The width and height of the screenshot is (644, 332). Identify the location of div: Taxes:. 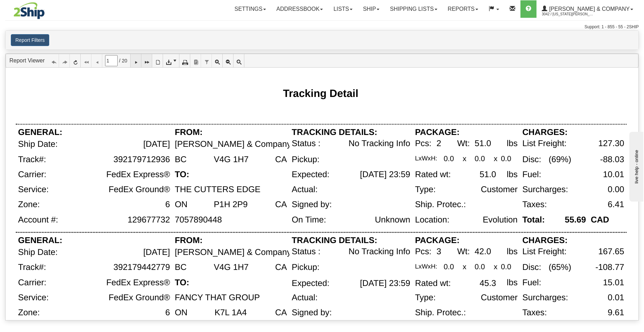
(534, 205).